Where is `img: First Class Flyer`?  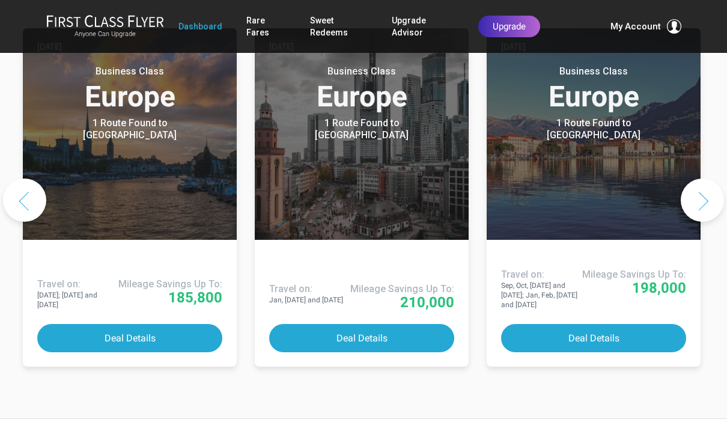 img: First Class Flyer is located at coordinates (105, 20).